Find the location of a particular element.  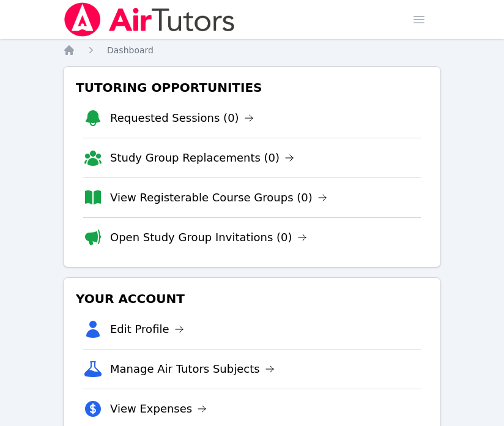

a: Dashboard is located at coordinates (130, 50).